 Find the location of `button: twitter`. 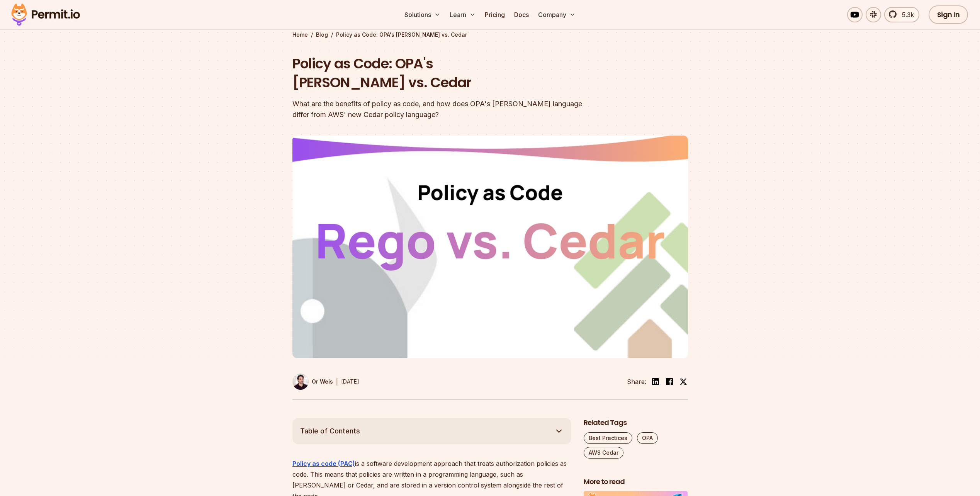

button: twitter is located at coordinates (684, 382).